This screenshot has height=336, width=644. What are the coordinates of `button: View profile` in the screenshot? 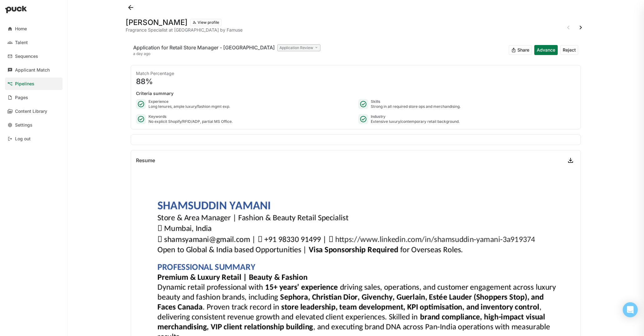 It's located at (205, 23).